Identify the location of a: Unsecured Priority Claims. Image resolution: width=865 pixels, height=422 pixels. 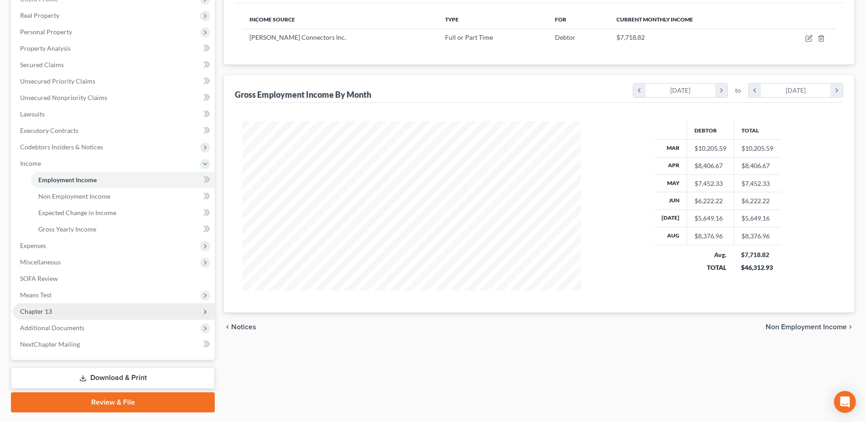
(114, 81).